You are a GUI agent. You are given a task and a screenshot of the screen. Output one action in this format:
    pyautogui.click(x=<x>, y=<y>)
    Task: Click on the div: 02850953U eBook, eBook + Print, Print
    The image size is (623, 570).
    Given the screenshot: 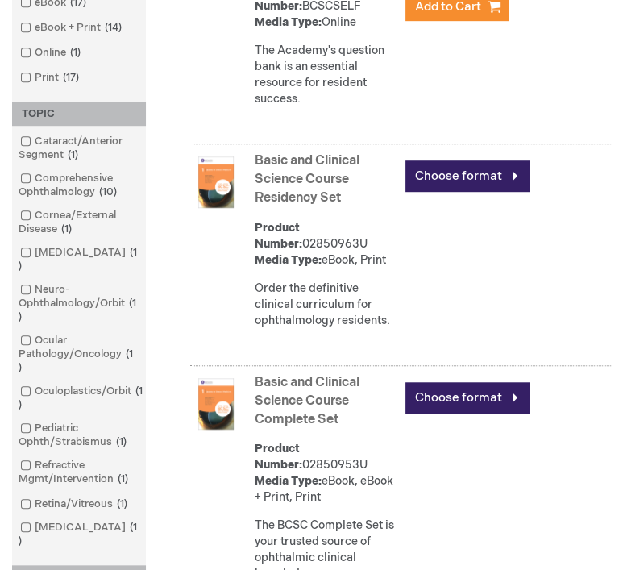 What is the action you would take?
    pyautogui.click(x=326, y=473)
    